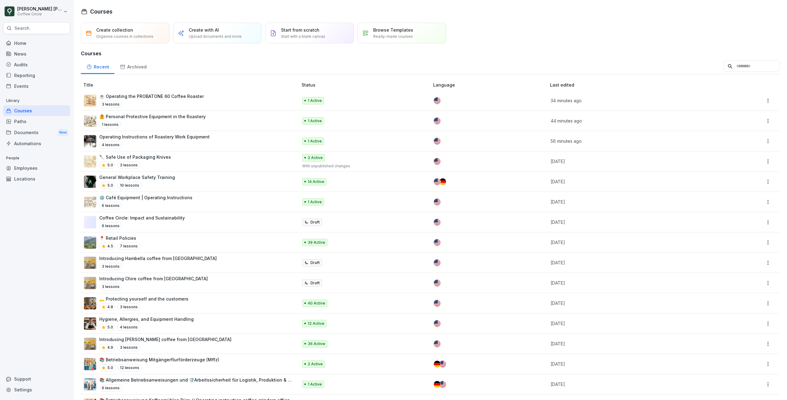  Describe the element at coordinates (154, 137) in the screenshot. I see `p: Operating Instructions of Roastery Work Equipment` at that location.